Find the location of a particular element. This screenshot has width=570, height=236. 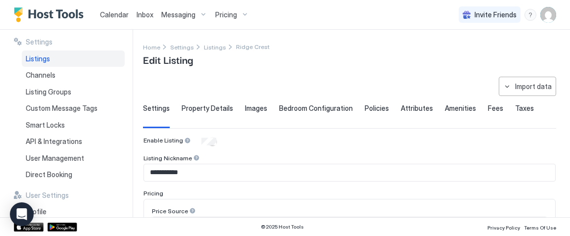

div: Import data is located at coordinates (534, 86).